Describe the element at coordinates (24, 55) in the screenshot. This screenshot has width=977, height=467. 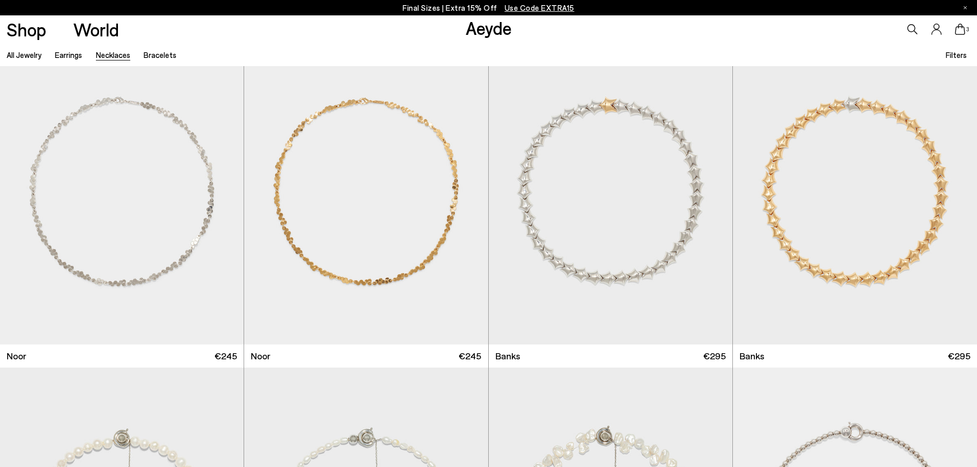
I see `a: All Jewelry` at that location.